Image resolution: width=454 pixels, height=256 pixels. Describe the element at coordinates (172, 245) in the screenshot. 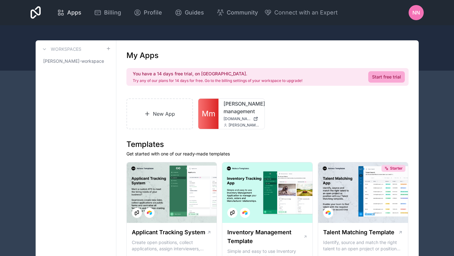

I see `p: Create open positions, collect applications, assign interviewers, centralise candidate feedback a...` at that location.